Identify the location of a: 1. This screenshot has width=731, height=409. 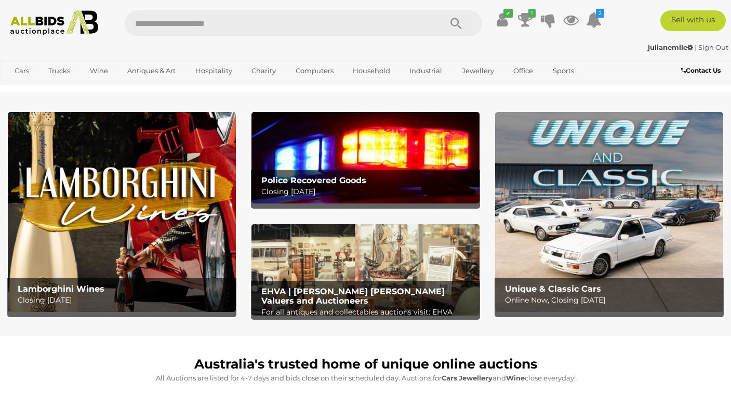
(525, 20).